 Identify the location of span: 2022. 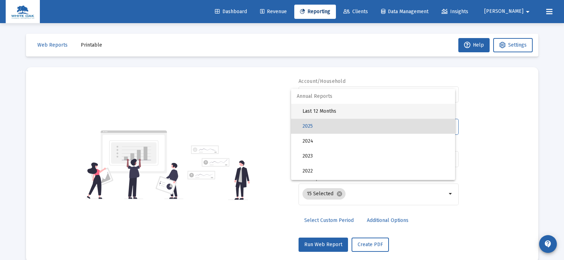
(376, 171).